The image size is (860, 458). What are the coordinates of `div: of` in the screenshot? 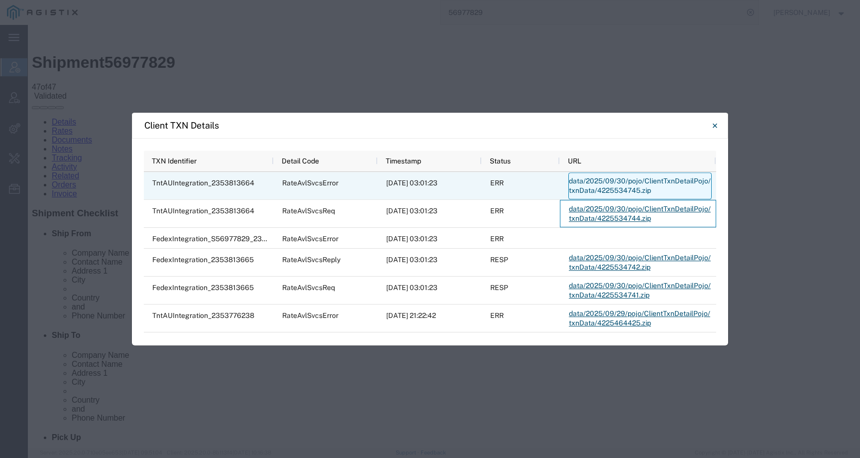 It's located at (416, 62).